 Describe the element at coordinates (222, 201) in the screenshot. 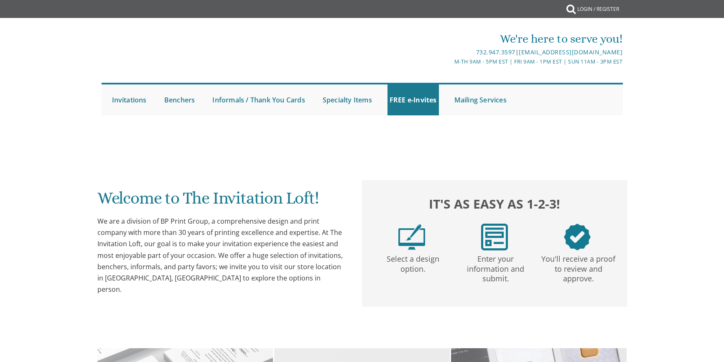

I see `h1: Welcome to The Invitation Loft!` at that location.